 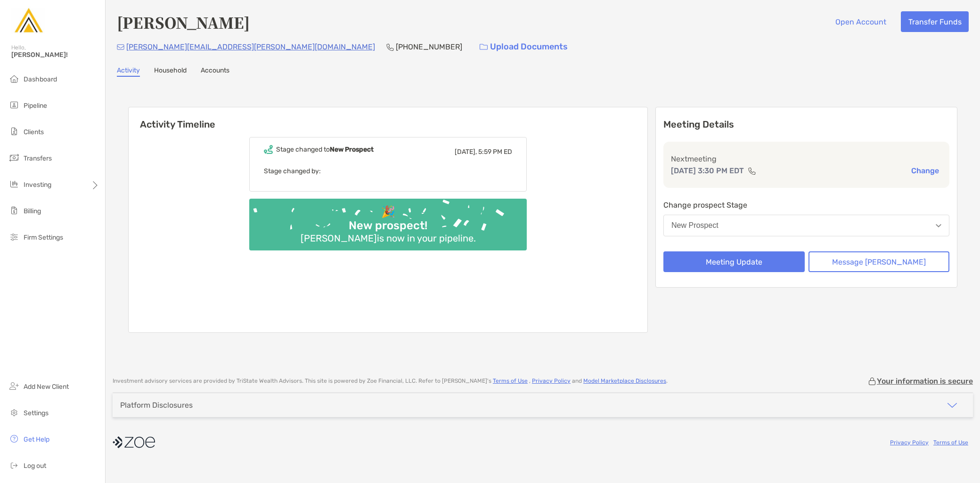 I want to click on a: Activity, so click(x=128, y=71).